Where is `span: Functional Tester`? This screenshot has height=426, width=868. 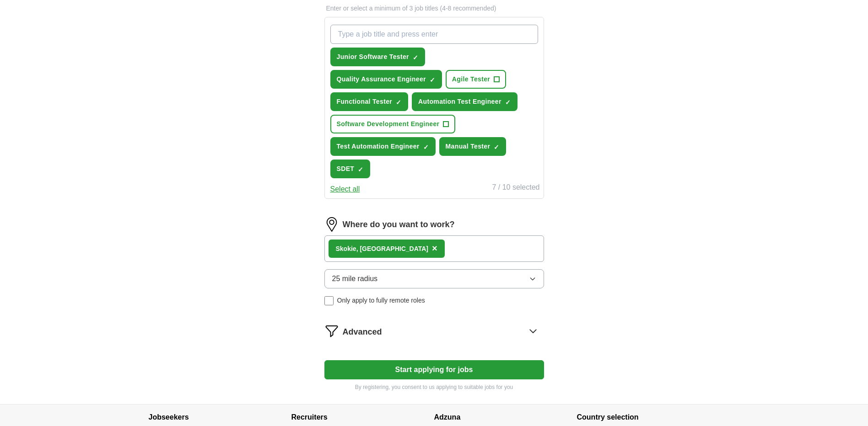
span: Functional Tester is located at coordinates (365, 101).